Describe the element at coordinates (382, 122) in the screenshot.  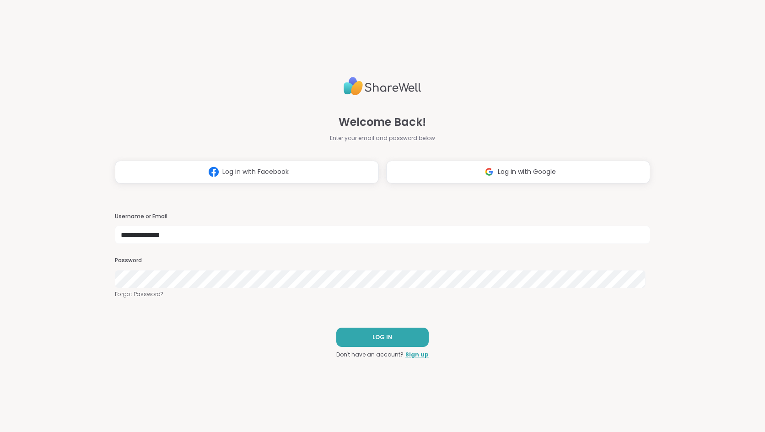
I see `span: Welcome Back!` at that location.